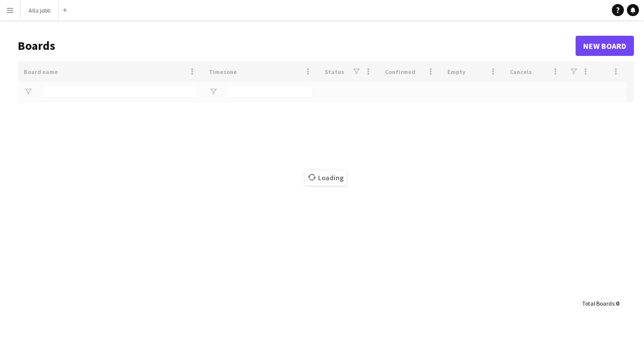  I want to click on span: Total Boards, so click(599, 303).